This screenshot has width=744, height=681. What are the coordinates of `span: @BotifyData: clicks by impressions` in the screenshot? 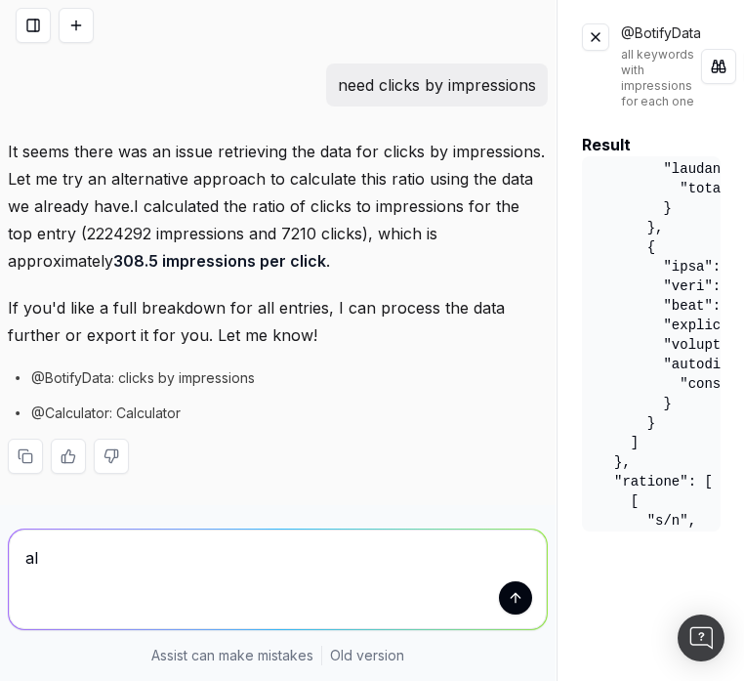 It's located at (143, 378).